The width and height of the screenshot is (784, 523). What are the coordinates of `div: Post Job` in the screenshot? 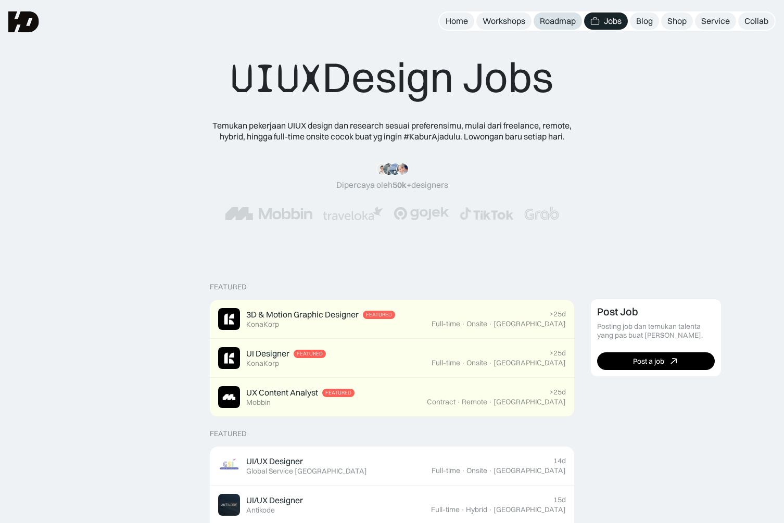 It's located at (617, 312).